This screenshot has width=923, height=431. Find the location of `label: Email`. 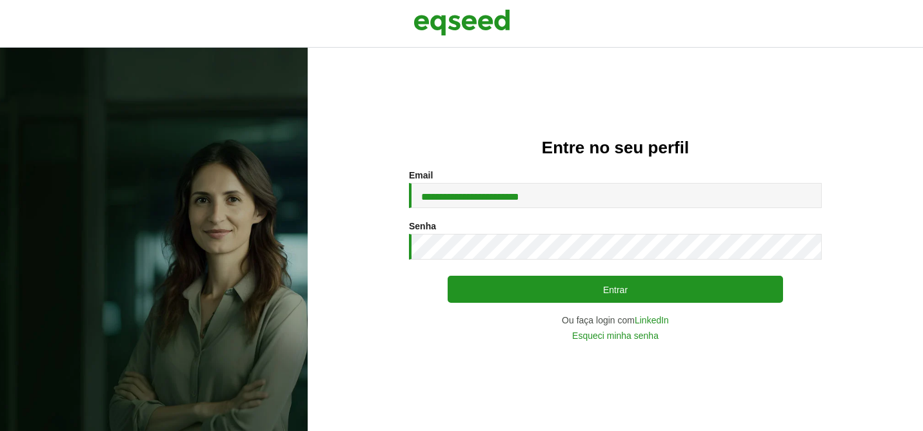

label: Email is located at coordinates (420, 175).